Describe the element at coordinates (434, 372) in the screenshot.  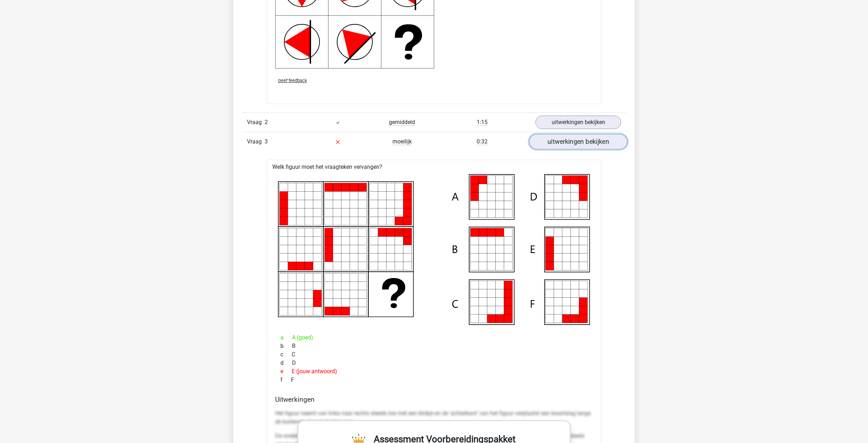
I see `div: E (jouw antwoord)` at that location.